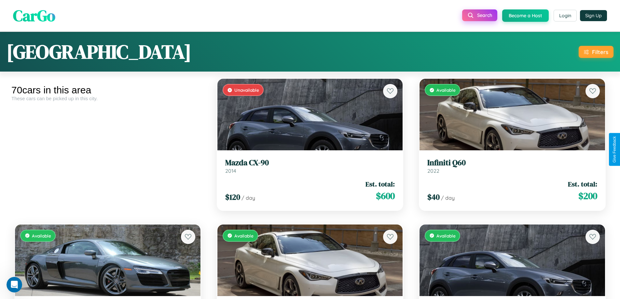  What do you see at coordinates (512, 166) in the screenshot?
I see `a: Infiniti Q602022` at bounding box center [512, 166].